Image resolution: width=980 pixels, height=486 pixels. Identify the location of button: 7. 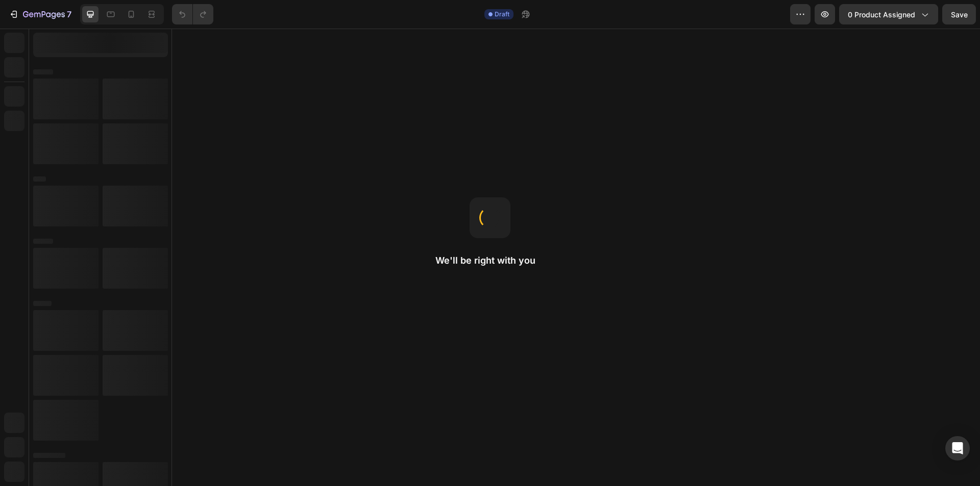
(39, 14).